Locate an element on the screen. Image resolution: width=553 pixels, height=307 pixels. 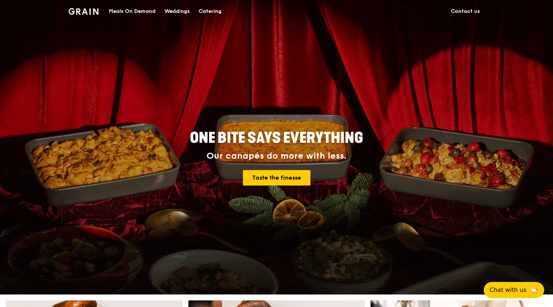
a: Weddings is located at coordinates (177, 11).